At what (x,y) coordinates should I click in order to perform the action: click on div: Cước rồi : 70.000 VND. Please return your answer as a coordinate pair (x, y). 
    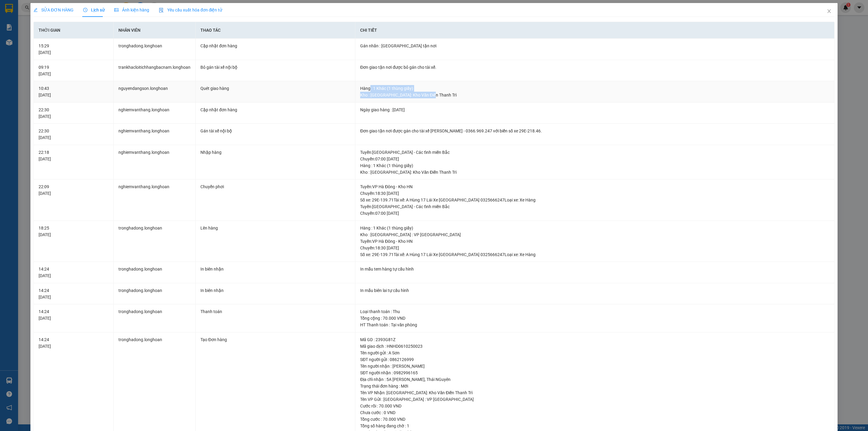
    Looking at the image, I should click on (595, 406).